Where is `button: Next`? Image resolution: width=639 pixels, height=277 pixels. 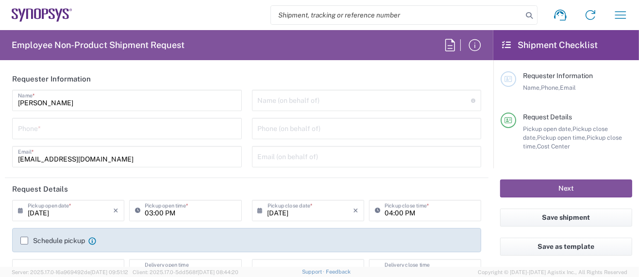
button: Next is located at coordinates (566, 188).